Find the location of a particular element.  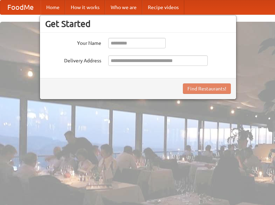

a: FoodMe is located at coordinates (20, 7).